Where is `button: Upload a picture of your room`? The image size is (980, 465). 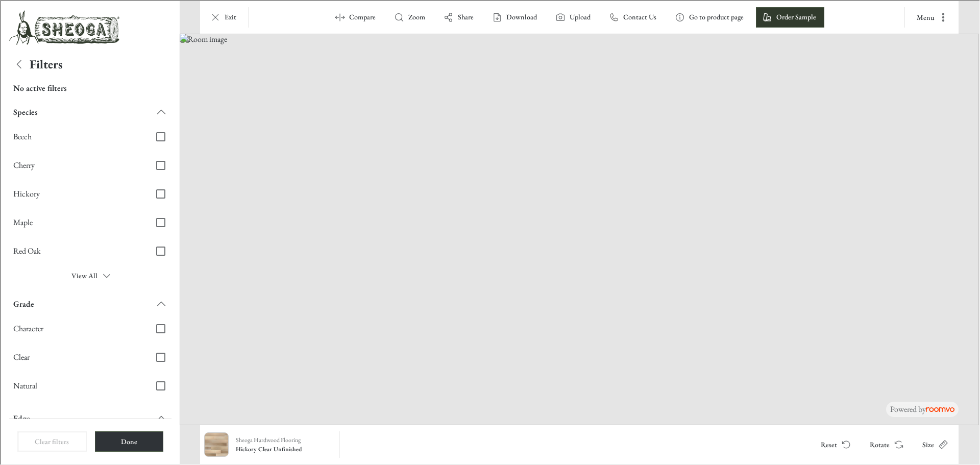
button: Upload a picture of your room is located at coordinates (573, 16).